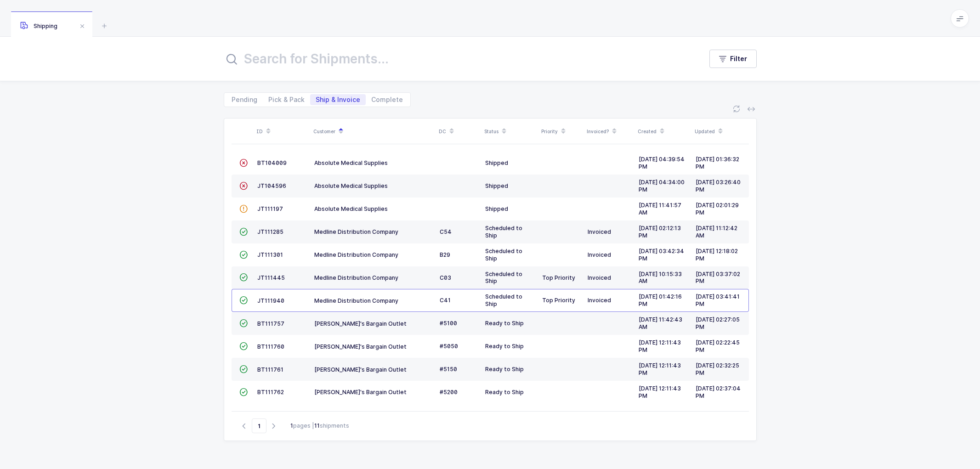 The width and height of the screenshot is (980, 469). What do you see at coordinates (271, 346) in the screenshot?
I see `span: BT111760` at bounding box center [271, 346].